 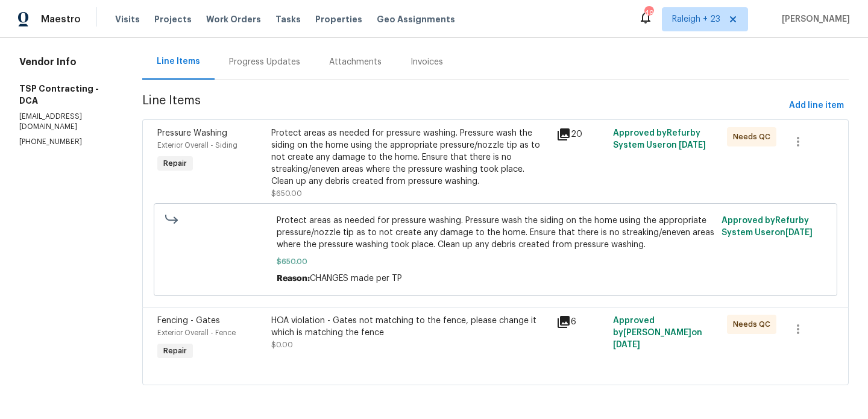 What do you see at coordinates (196, 332) in the screenshot?
I see `span: Exterior Overall - Fence` at bounding box center [196, 332].